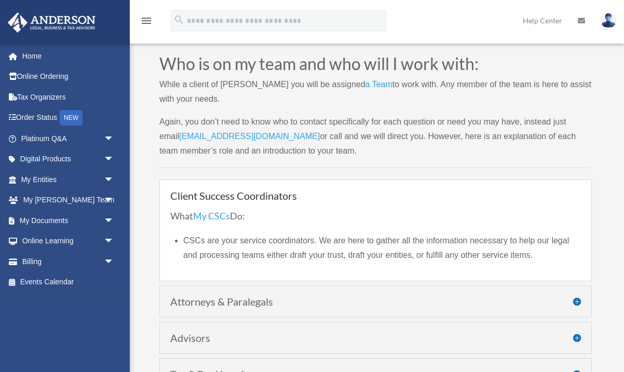 Image resolution: width=624 pixels, height=372 pixels. I want to click on a: My Documentsarrow_drop_down, so click(69, 221).